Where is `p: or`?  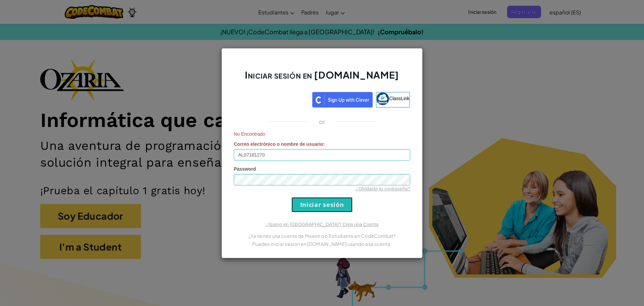 p: or is located at coordinates (322, 122).